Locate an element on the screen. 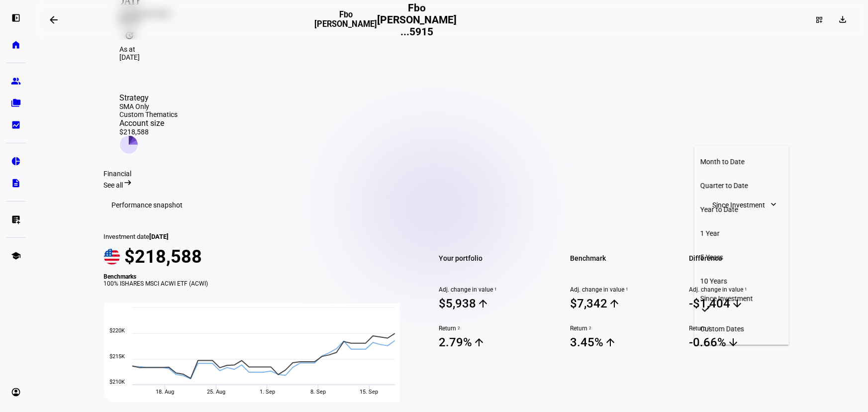 This screenshot has height=412, width=868. div: Since Investment is located at coordinates (742, 298).